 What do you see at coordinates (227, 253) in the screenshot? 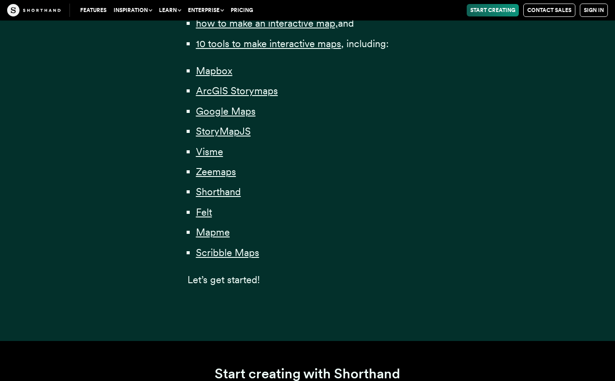
I see `a: Scribble Maps` at bounding box center [227, 253].